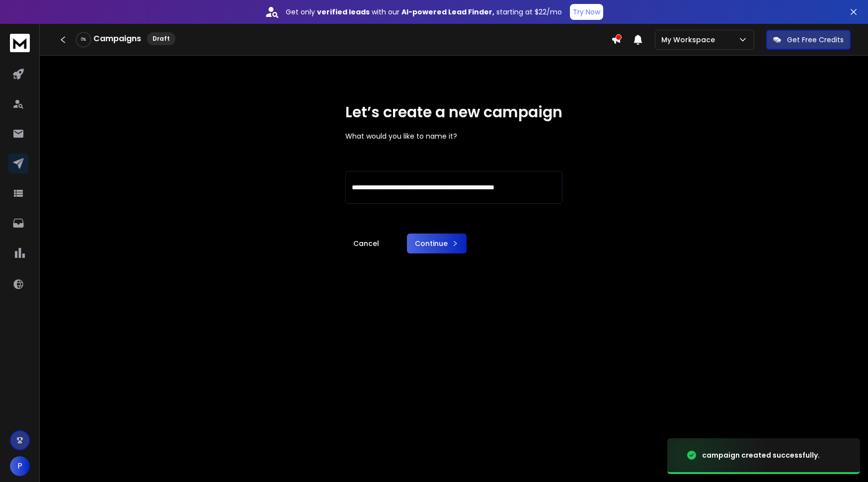 This screenshot has width=868, height=482. Describe the element at coordinates (815, 40) in the screenshot. I see `p: Get Free Credits` at that location.